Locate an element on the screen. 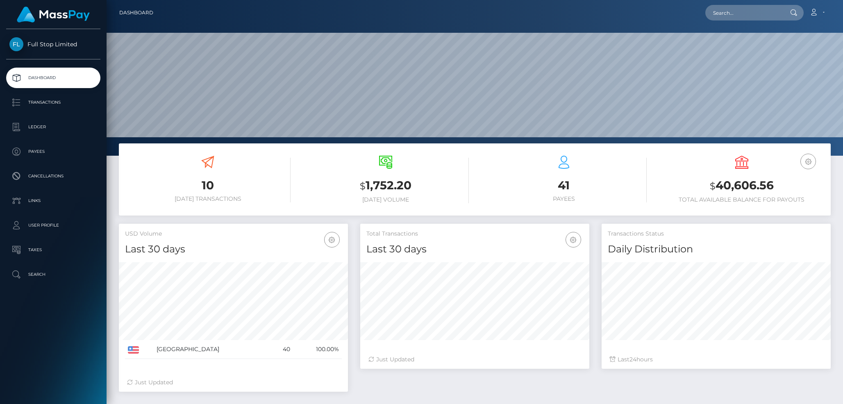 The image size is (843, 404). span: Full Stop Limited is located at coordinates (53, 44).